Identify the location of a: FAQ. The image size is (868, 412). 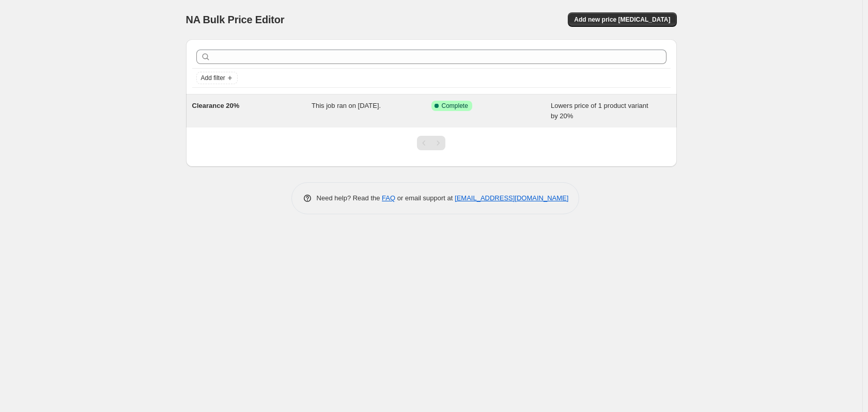
(389, 198).